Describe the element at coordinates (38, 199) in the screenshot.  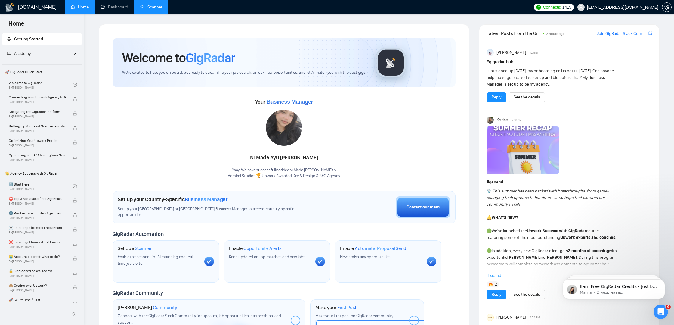
I see `span: ⛔ Top 3 Mistakes of Pro Agencies` at that location.